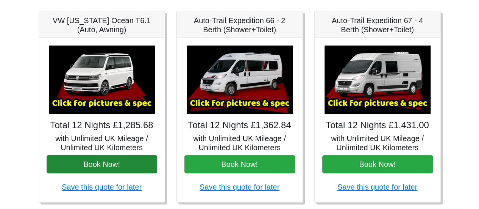  What do you see at coordinates (378, 25) in the screenshot?
I see `h5: Auto-Trail Expedition 67 - 4 Berth (Shower+Toilet)` at bounding box center [378, 25].